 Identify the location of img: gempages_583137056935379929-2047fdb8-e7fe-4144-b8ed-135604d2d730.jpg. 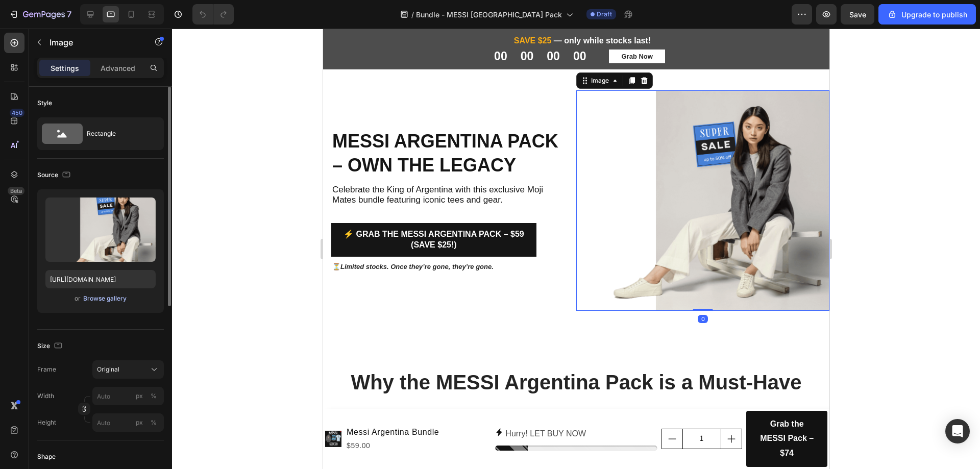
(379, 172).